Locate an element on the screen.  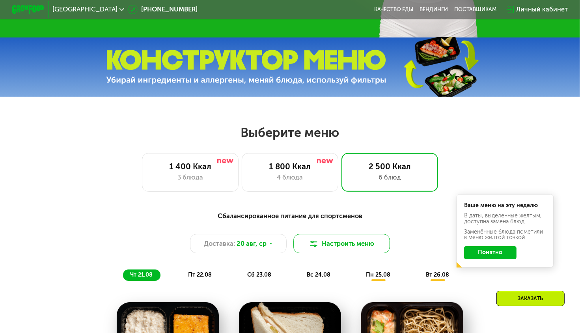
div: Заказать is located at coordinates (531, 298).